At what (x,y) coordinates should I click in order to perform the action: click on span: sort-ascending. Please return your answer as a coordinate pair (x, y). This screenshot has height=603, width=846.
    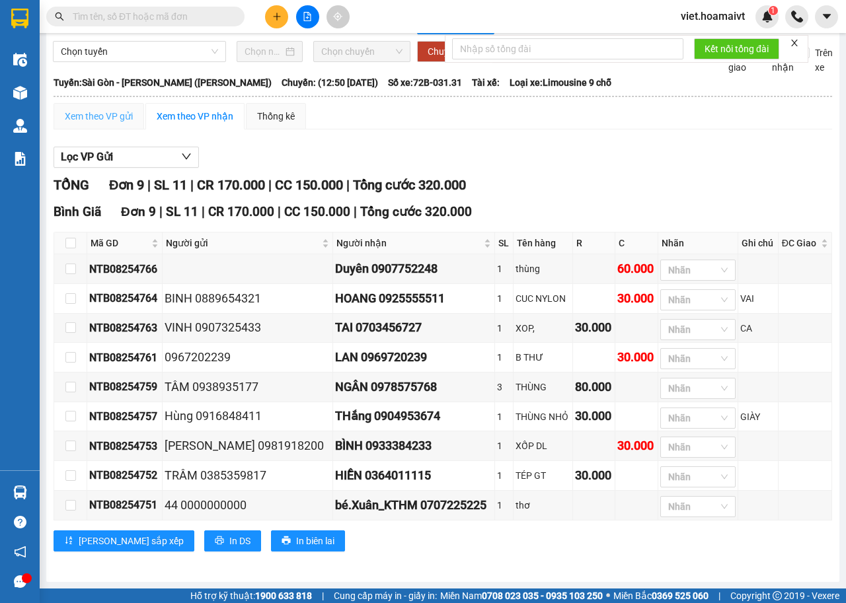
    Looking at the image, I should click on (69, 541).